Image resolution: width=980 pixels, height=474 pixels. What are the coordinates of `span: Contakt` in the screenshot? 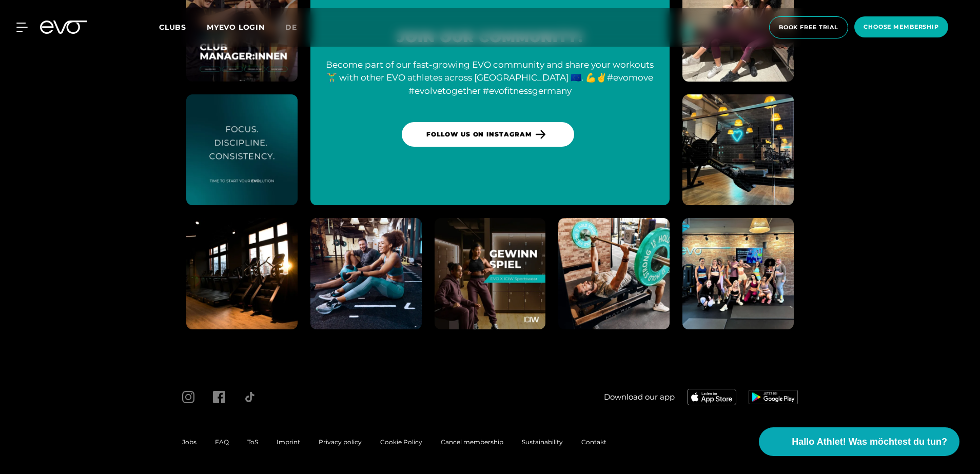 It's located at (594, 442).